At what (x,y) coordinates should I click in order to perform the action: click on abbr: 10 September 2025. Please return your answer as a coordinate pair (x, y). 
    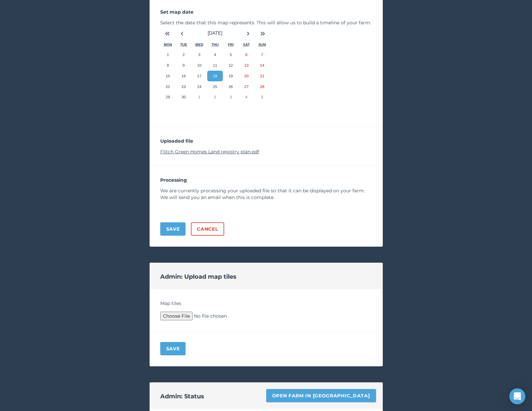
    Looking at the image, I should click on (199, 65).